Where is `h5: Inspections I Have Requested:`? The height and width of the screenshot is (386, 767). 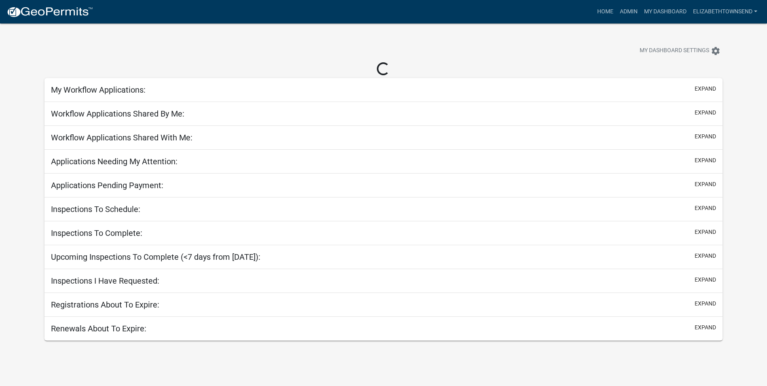
h5: Inspections I Have Requested: is located at coordinates (105, 281).